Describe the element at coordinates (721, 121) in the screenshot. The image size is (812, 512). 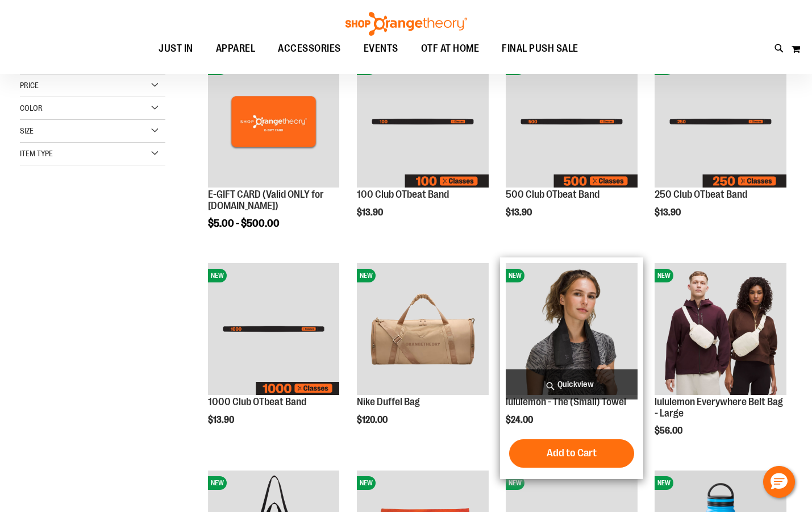
I see `img: Image of 250 Club OTbeat Band` at that location.